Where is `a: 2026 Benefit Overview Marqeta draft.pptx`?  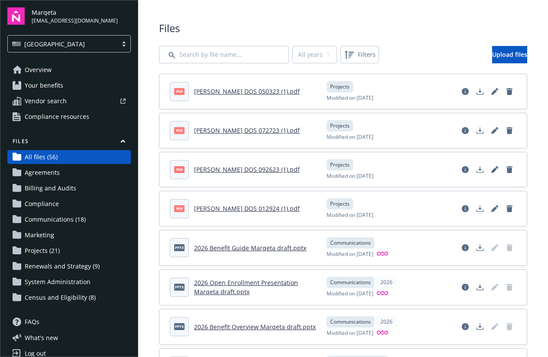
a: 2026 Benefit Overview Marqeta draft.pptx is located at coordinates (255, 326).